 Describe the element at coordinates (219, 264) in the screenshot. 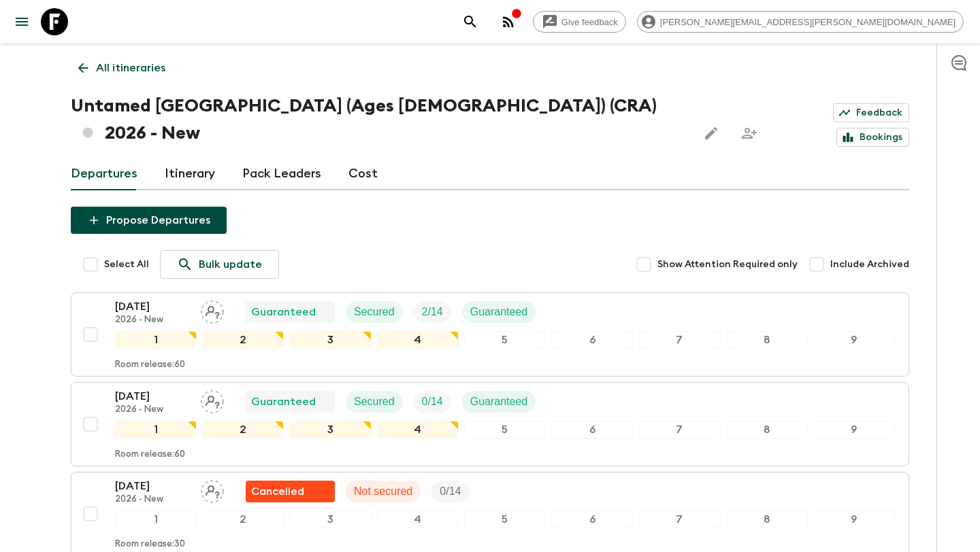

I see `a: Bulk update` at that location.